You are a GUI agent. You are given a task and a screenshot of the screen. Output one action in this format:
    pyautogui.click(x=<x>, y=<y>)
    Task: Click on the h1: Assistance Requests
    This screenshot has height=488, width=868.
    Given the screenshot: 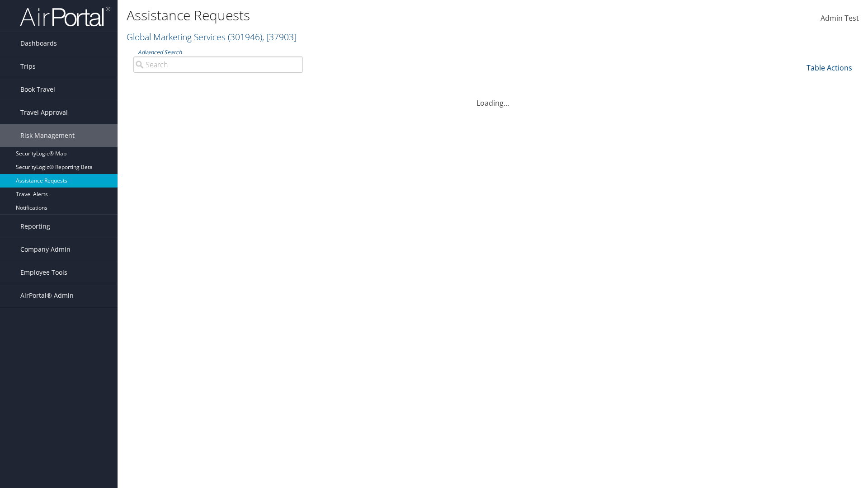 What is the action you would take?
    pyautogui.click(x=371, y=15)
    